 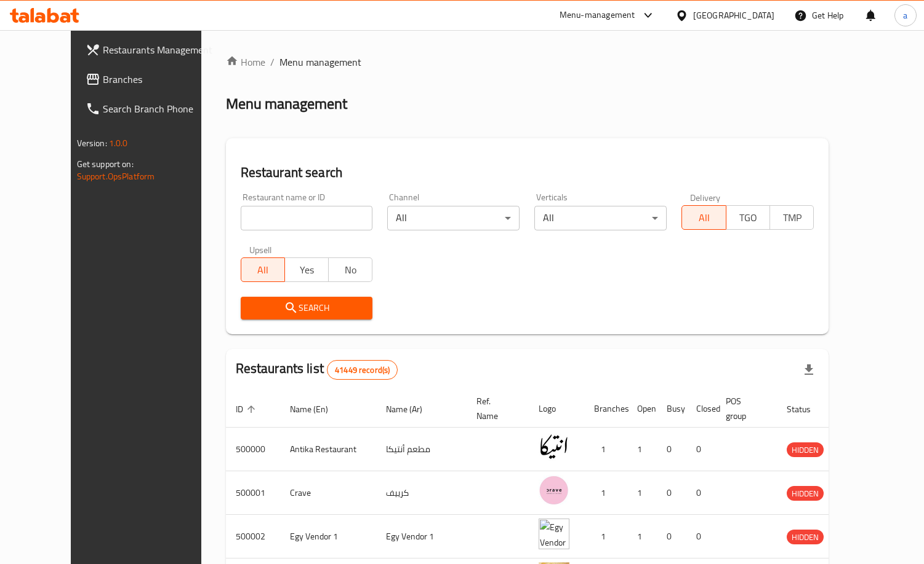 I want to click on h2: Restaurants list, so click(x=317, y=370).